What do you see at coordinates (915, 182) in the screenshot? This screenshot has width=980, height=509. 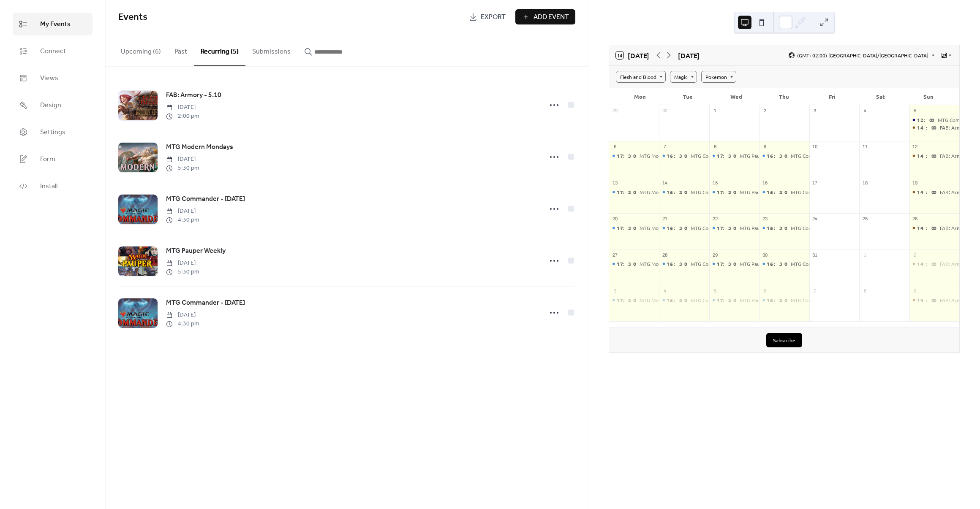 I see `div: 19` at bounding box center [915, 182].